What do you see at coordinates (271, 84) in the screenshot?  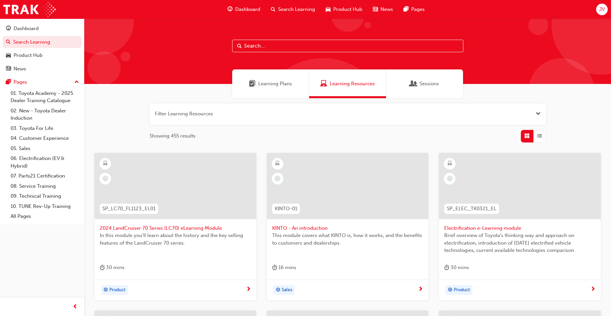 I see `a: Learning PlansLearning Plans` at bounding box center [271, 84].